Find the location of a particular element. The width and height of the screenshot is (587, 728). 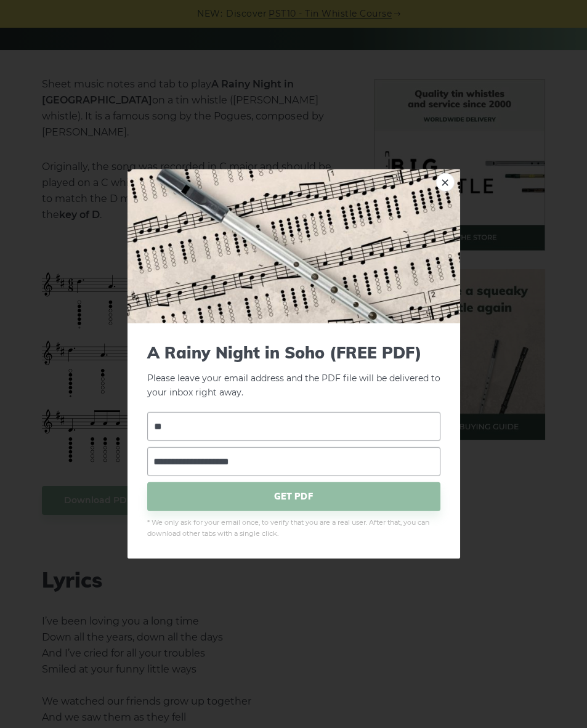

span: A Rainy Night in Soho (FREE PDF) is located at coordinates (294, 352).